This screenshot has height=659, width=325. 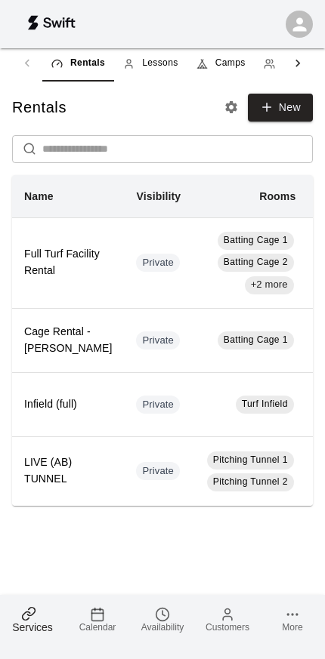 What do you see at coordinates (88, 63) in the screenshot?
I see `span: Rentals` at bounding box center [88, 63].